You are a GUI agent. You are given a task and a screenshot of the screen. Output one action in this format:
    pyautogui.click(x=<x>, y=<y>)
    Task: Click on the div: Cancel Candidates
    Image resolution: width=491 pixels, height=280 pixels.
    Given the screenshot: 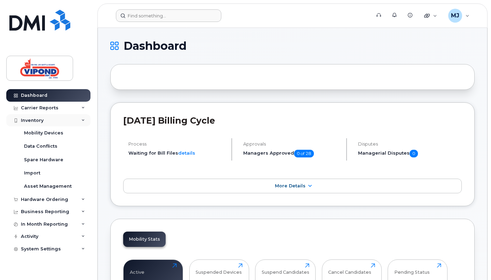 What is the action you would take?
    pyautogui.click(x=350, y=269)
    